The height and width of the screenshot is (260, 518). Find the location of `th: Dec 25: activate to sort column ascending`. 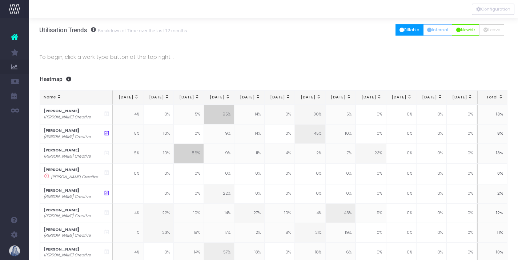

th: Dec 25: activate to sort column ascending is located at coordinates (461, 97).